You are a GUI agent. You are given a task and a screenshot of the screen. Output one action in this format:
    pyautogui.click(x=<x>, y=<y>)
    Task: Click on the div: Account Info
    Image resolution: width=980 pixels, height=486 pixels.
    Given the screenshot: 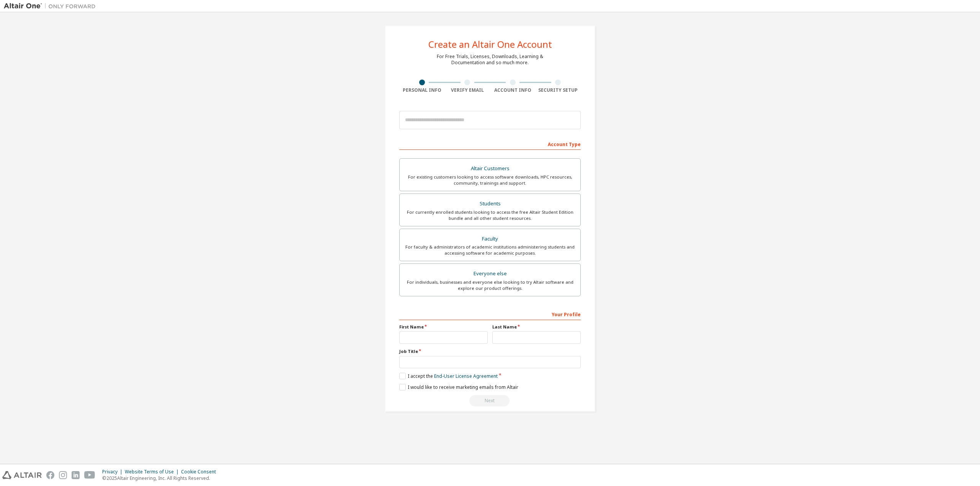 What is the action you would take?
    pyautogui.click(x=513, y=91)
    